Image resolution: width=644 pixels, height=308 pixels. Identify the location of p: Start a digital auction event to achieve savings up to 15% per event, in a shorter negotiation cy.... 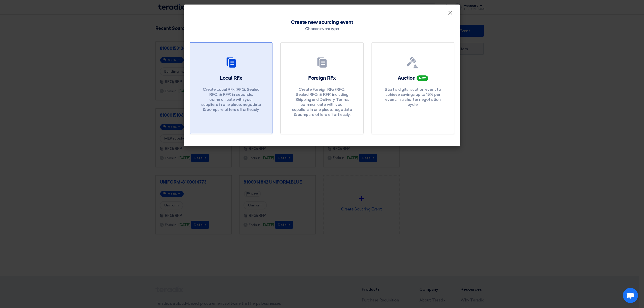
(413, 97).